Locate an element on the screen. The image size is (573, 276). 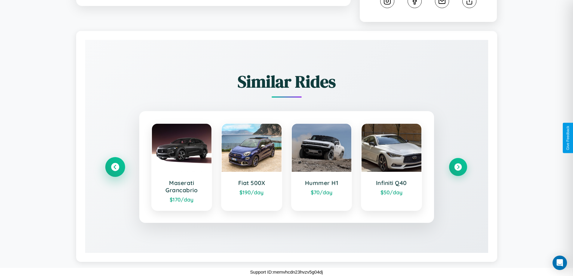
div: $ 170 /day is located at coordinates (182, 200).